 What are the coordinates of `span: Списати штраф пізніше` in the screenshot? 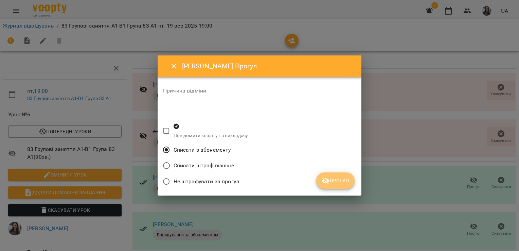 It's located at (204, 165).